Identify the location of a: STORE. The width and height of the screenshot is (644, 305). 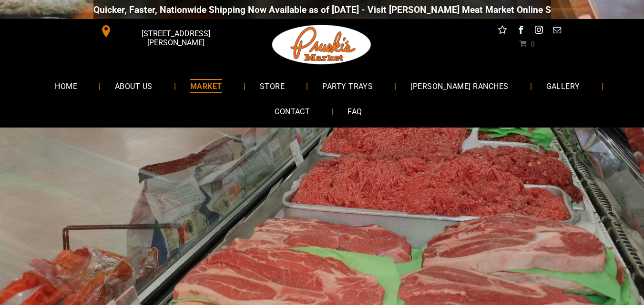
(272, 86).